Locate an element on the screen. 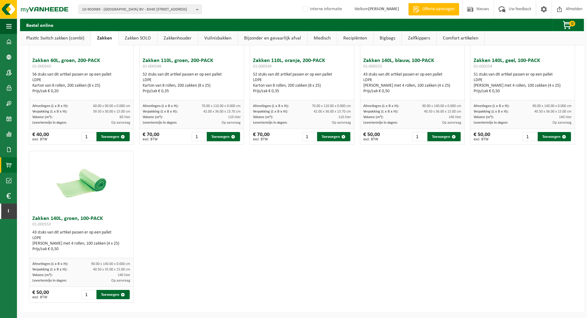 This screenshot has height=318, width=587. span: 01-000554 is located at coordinates (483, 66).